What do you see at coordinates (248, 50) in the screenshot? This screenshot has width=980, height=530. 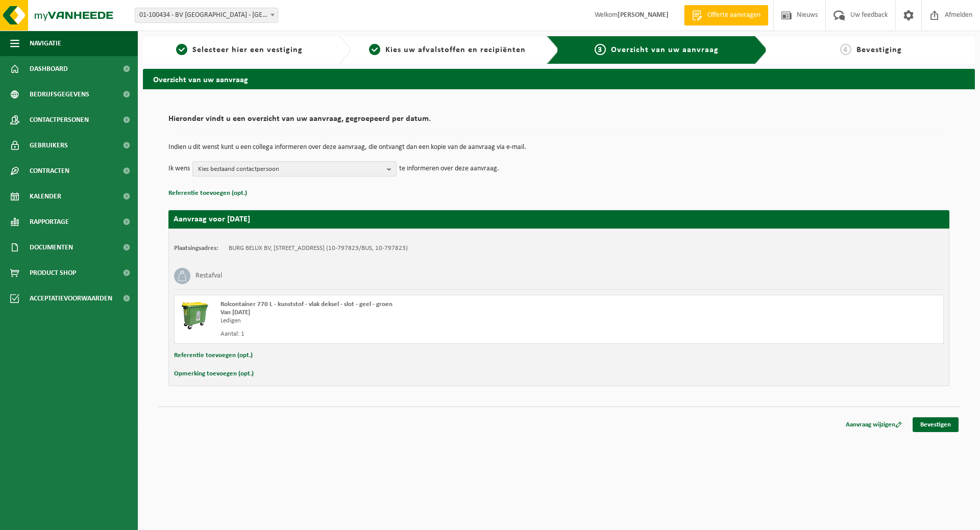 I see `span: Selecteer hier een vestiging` at bounding box center [248, 50].